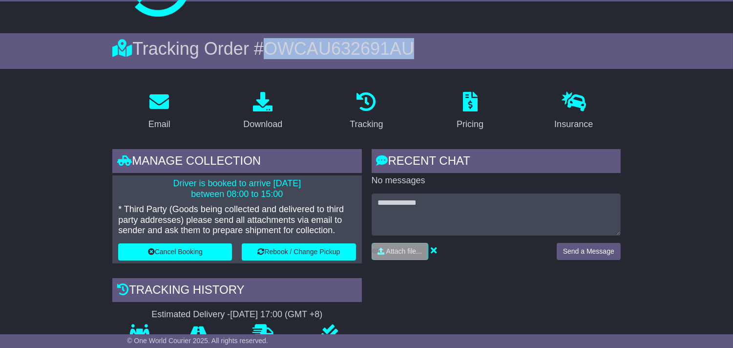 The height and width of the screenshot is (348, 733). Describe the element at coordinates (197, 340) in the screenshot. I see `span: © One World Courier 2025. All rights reserved.` at that location.